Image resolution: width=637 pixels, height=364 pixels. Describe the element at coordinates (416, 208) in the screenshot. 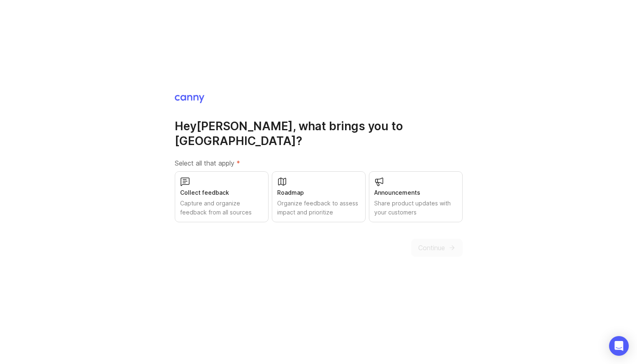

I see `div: Share product updates with your customers` at that location.